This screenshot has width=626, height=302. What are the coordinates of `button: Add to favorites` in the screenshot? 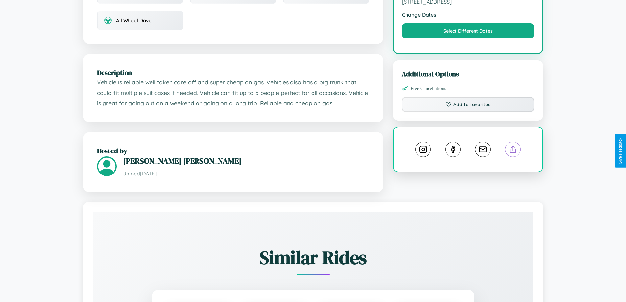 It's located at (468, 105).